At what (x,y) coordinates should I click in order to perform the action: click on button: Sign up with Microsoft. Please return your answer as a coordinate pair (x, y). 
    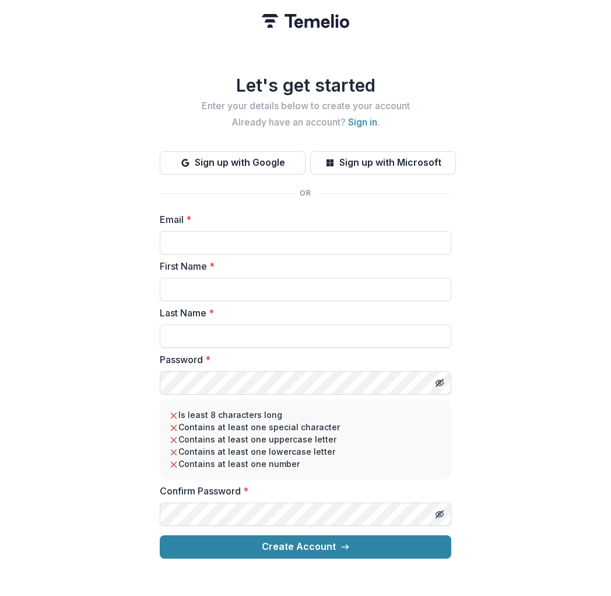
    Looking at the image, I should click on (383, 163).